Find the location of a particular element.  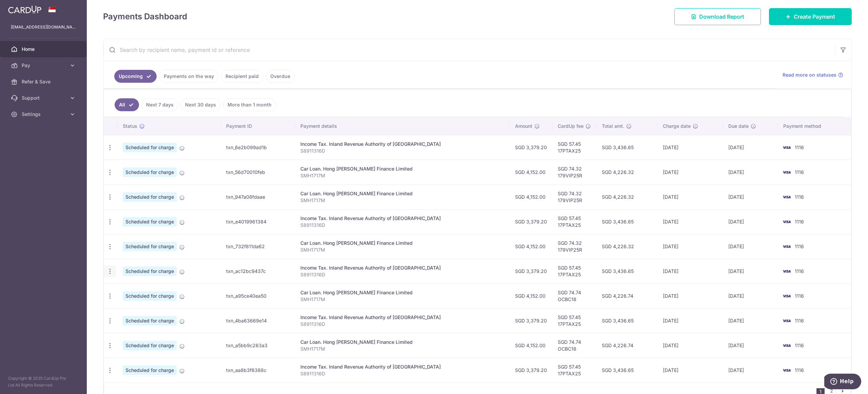

a: All is located at coordinates (127, 104).